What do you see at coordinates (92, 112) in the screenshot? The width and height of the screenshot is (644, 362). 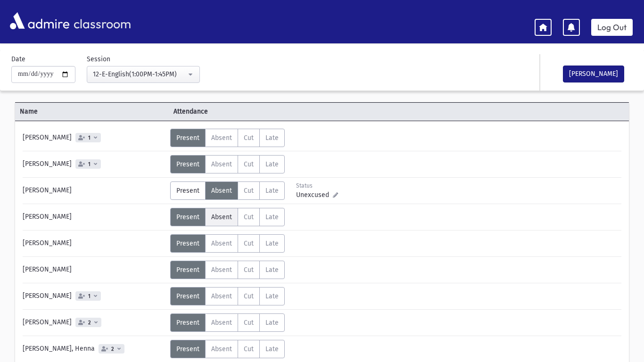 I see `span: Name` at bounding box center [92, 112].